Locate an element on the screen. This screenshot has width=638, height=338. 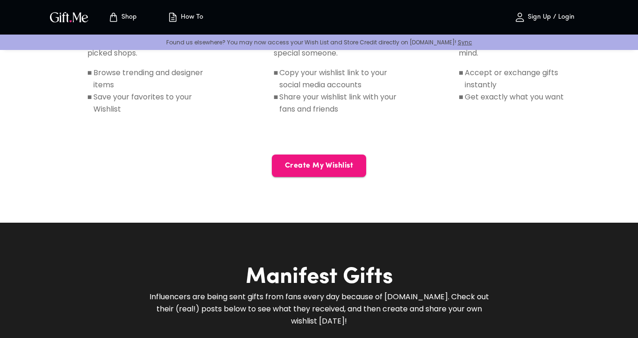
a: Sync is located at coordinates (465, 42).